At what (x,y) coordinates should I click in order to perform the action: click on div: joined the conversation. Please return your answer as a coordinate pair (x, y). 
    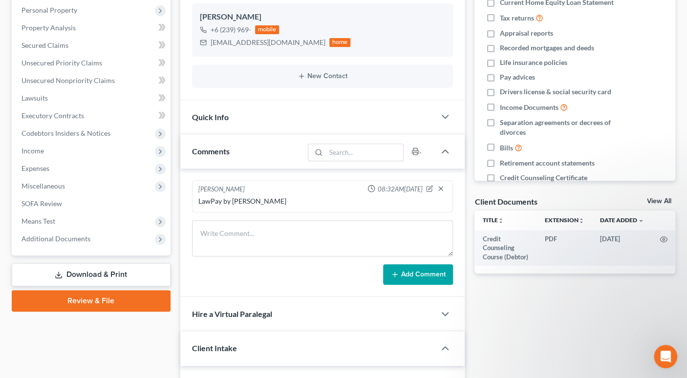
    Looking at the image, I should click on (104, 149).